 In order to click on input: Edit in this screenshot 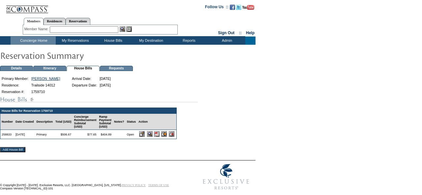, I will do `click(142, 134)`.